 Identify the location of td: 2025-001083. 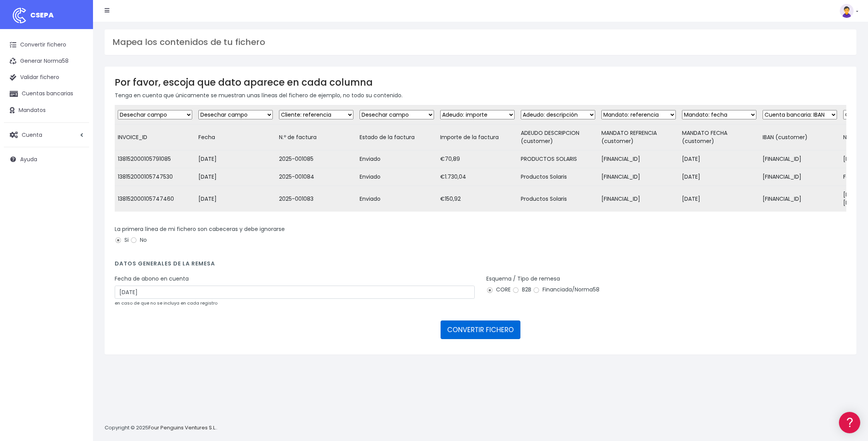
(316, 199).